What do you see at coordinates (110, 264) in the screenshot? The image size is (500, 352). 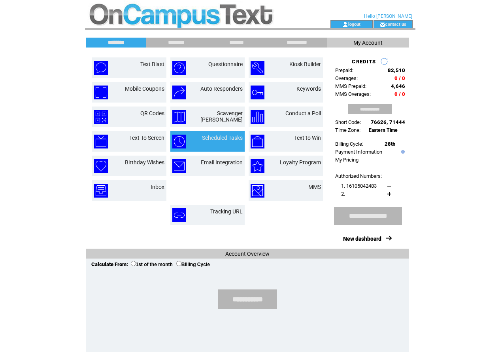 I see `span: Calculate From:` at bounding box center [110, 264].